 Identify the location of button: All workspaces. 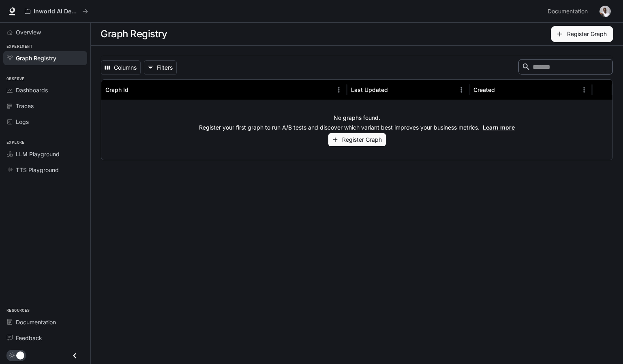
(56, 11).